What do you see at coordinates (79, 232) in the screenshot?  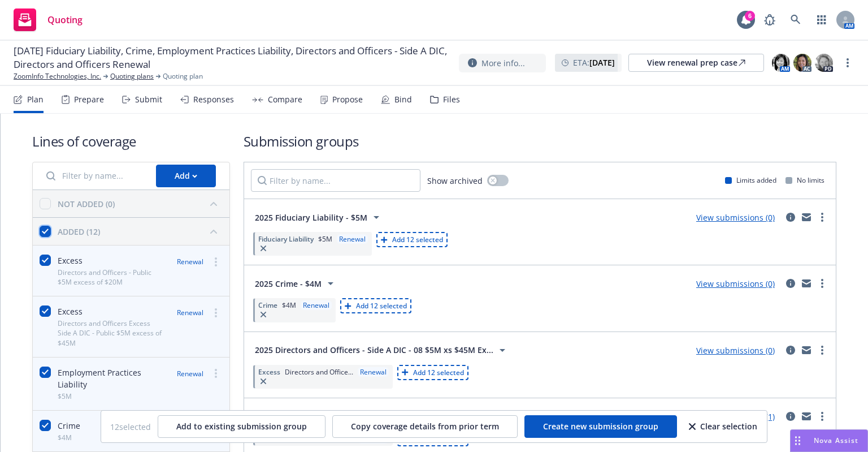 I see `div: ADDED (12)` at bounding box center [79, 232].